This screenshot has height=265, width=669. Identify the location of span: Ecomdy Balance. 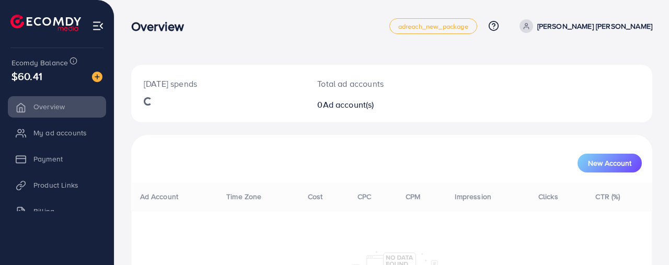
(40, 63).